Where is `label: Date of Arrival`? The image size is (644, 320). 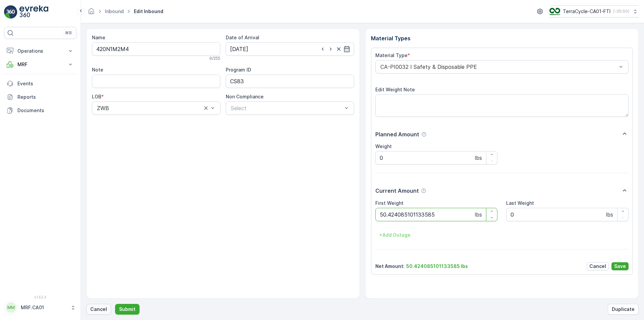
label: Date of Arrival is located at coordinates (243, 37).